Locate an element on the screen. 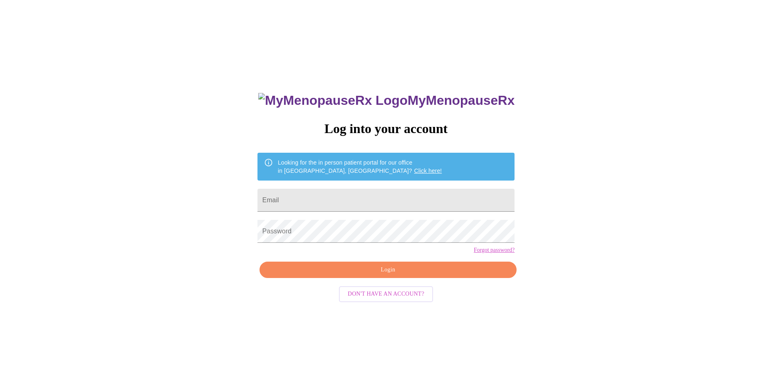 This screenshot has width=772, height=382. span: Login is located at coordinates (388, 270).